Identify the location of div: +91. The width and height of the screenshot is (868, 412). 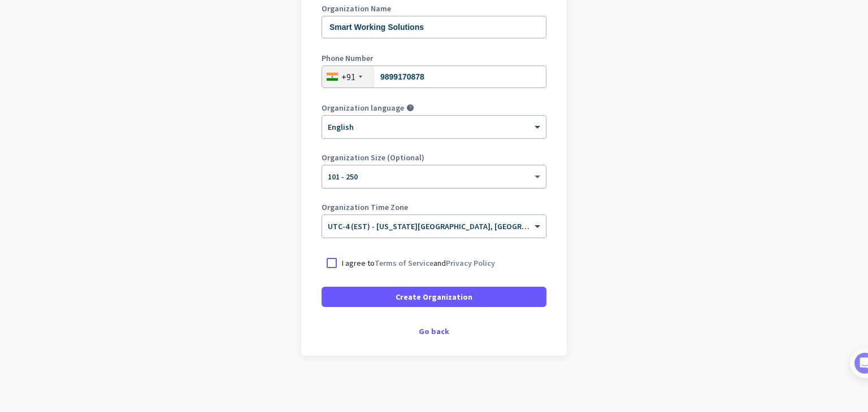
(348, 77).